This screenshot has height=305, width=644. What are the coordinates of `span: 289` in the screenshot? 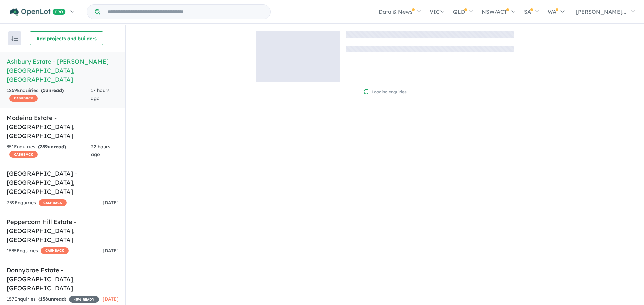 It's located at (43, 147).